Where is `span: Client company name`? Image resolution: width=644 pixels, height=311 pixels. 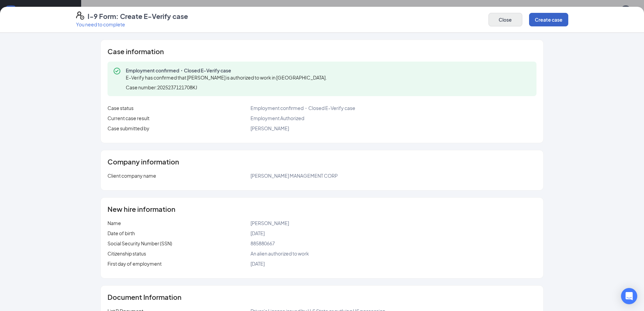
span: Client company name is located at coordinates (132, 175).